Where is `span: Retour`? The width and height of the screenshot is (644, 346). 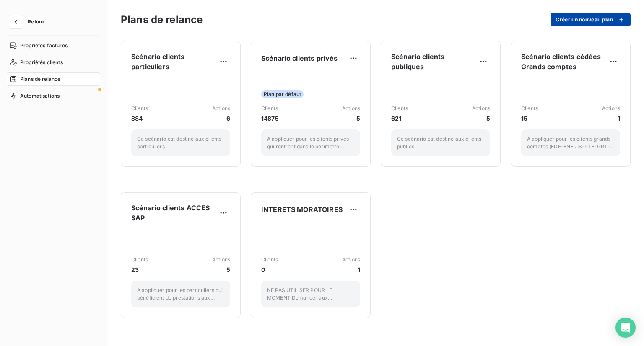
span: Retour is located at coordinates (36, 22).